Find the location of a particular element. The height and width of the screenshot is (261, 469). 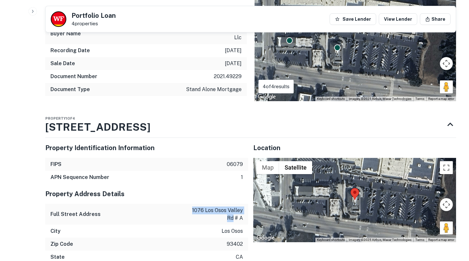

h5: Portfolio Loan is located at coordinates (94, 16).